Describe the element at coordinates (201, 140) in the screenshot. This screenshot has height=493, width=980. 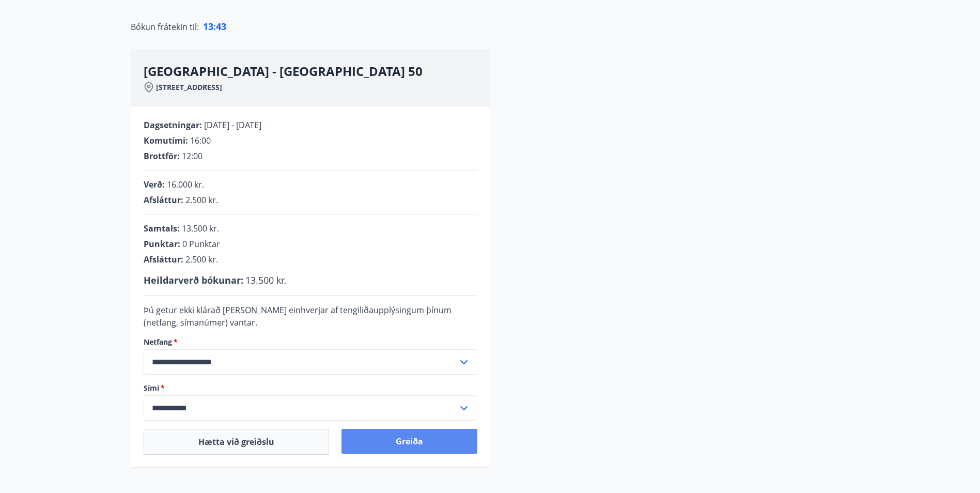
I see `span: 16:00` at that location.